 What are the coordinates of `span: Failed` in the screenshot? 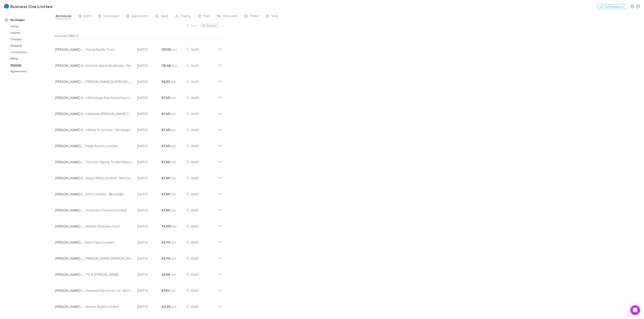 It's located at (255, 16).